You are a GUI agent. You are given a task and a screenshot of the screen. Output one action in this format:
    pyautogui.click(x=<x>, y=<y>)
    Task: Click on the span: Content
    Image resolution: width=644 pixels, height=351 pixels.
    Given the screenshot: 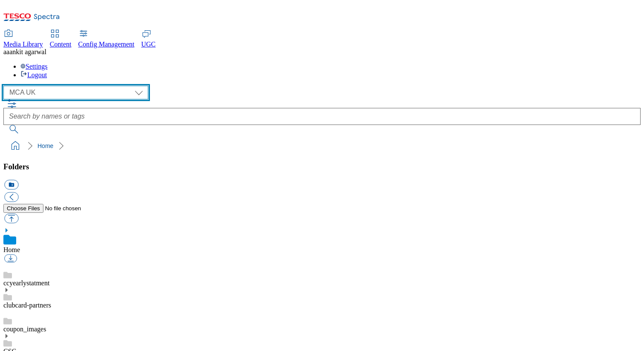 What is the action you would take?
    pyautogui.click(x=61, y=44)
    